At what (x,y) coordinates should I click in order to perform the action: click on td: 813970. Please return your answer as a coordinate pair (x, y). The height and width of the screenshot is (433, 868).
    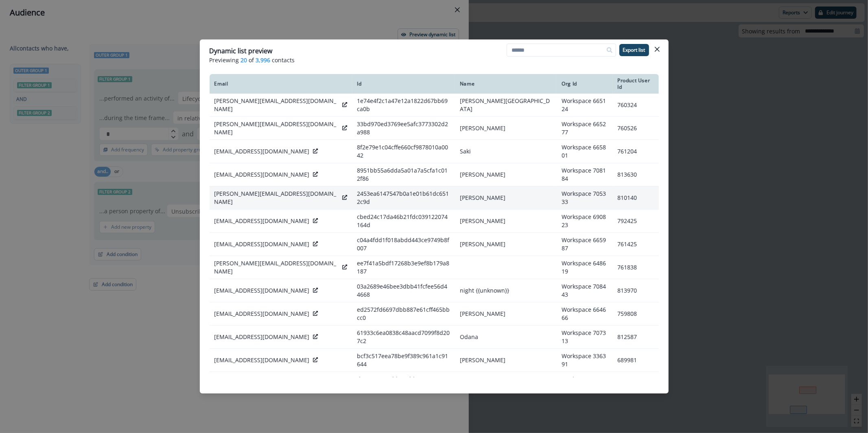
    Looking at the image, I should click on (635, 291).